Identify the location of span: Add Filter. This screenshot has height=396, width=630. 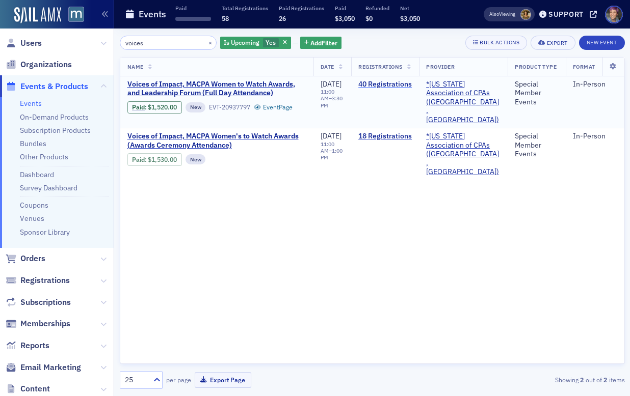
(324, 43).